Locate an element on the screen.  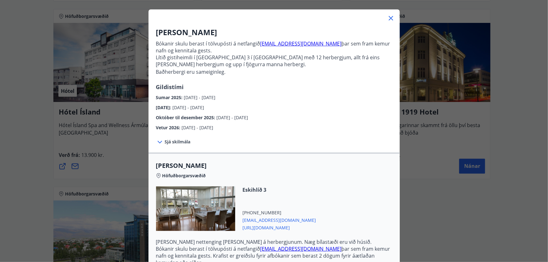
span: Sjá skilmála is located at coordinates (178, 142).